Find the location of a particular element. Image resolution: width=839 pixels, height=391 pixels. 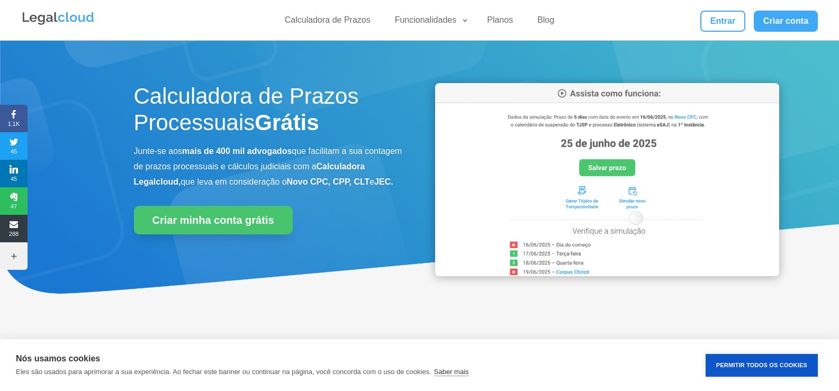

b: JEC. is located at coordinates (384, 182).